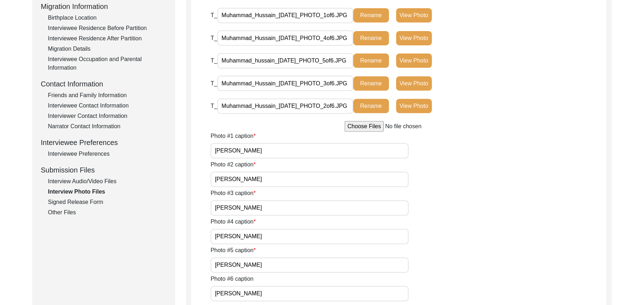 The image size is (644, 305). Describe the element at coordinates (107, 182) in the screenshot. I see `div: Interview Audio/Video Files` at that location.